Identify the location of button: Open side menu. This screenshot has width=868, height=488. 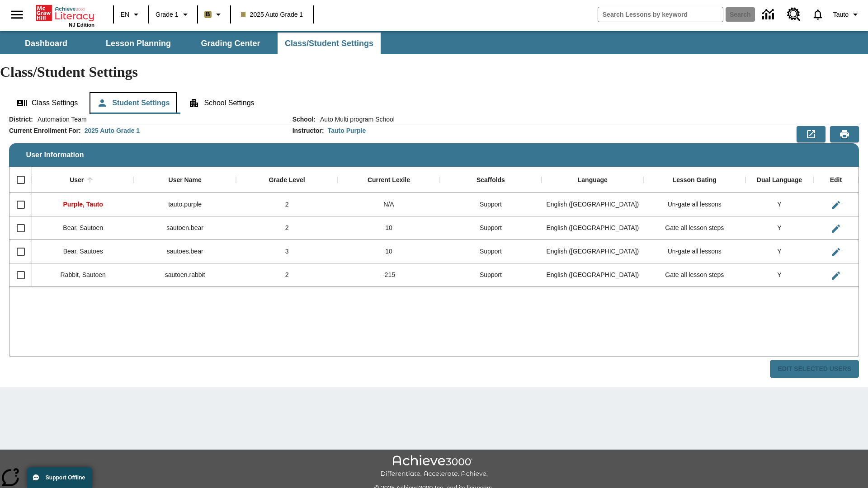
(17, 15).